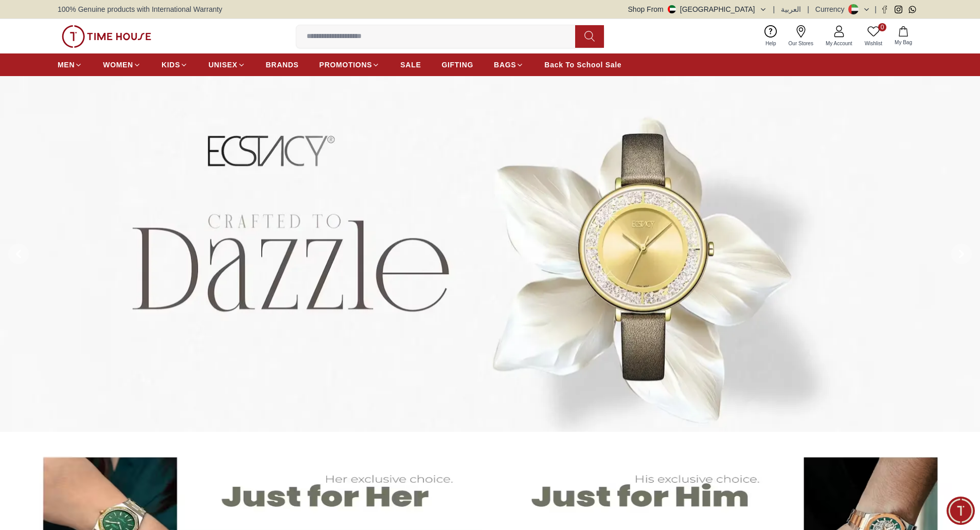  What do you see at coordinates (912, 9) in the screenshot?
I see `a: Whatsapp` at bounding box center [912, 9].